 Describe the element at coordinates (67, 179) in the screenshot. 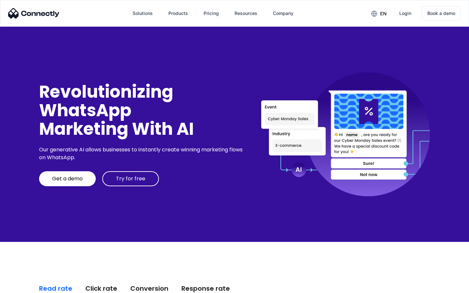

I see `div: Get a demo` at that location.